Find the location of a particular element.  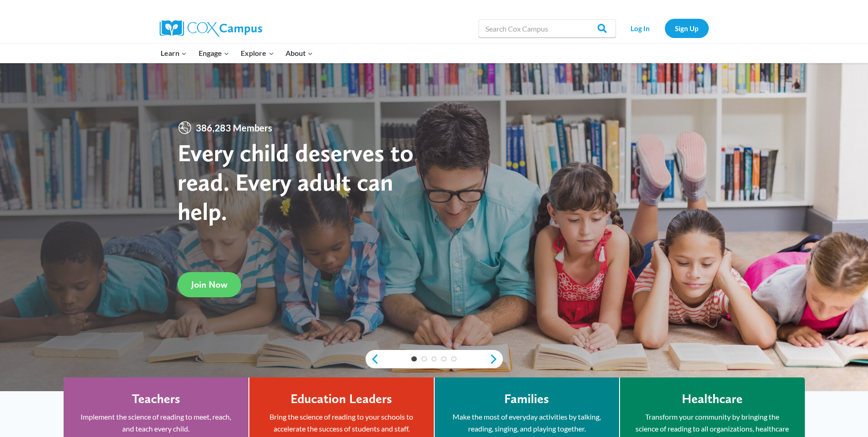

p: Implement the science of reading to meet, reach, and teach every child. is located at coordinates (156, 422).